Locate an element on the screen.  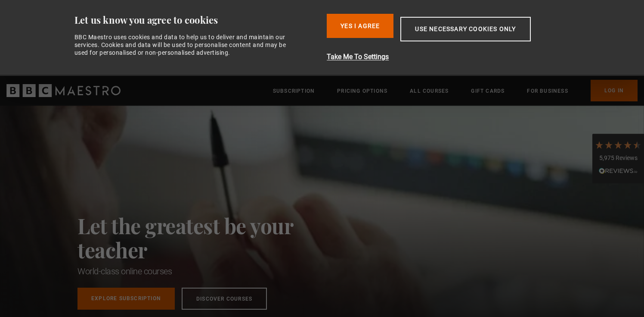
nav: Primary is located at coordinates (455, 90).